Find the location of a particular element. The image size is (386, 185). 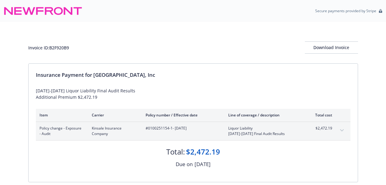

span: Liquor Liability is located at coordinates (264, 128).